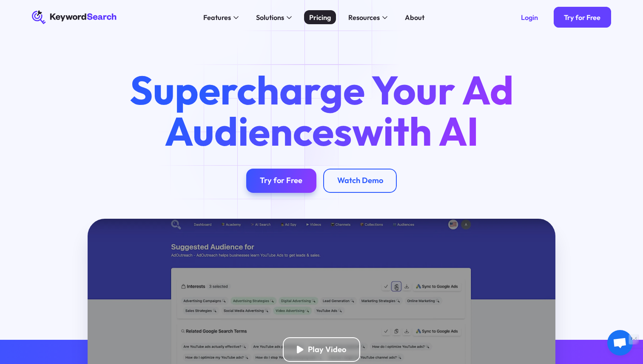 The width and height of the screenshot is (643, 364). What do you see at coordinates (415, 17) in the screenshot?
I see `div: About` at bounding box center [415, 17].